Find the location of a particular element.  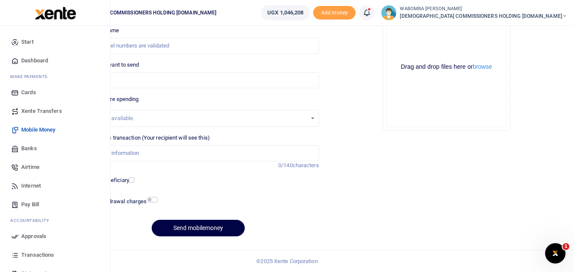

span: Banks is located at coordinates (29, 149).